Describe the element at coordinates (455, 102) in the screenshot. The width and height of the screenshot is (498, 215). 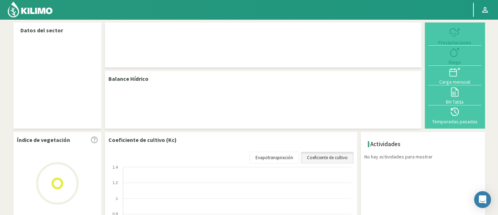
I see `div: BH Tabla` at that location.